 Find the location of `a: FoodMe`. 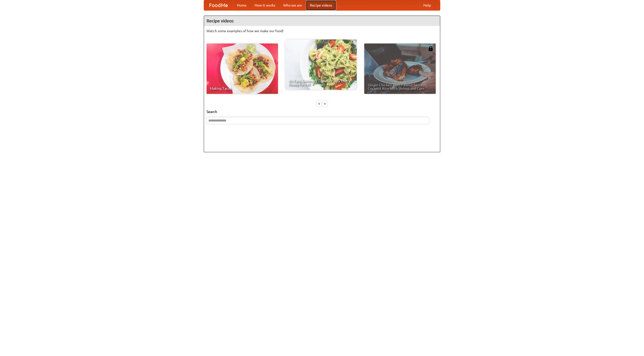

a: FoodMe is located at coordinates (218, 5).